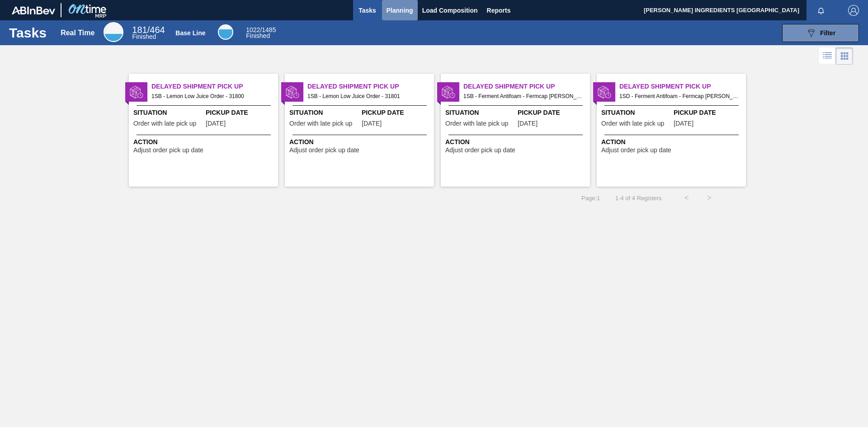 The width and height of the screenshot is (868, 427). What do you see at coordinates (820, 33) in the screenshot?
I see `button: Filter` at bounding box center [820, 33].